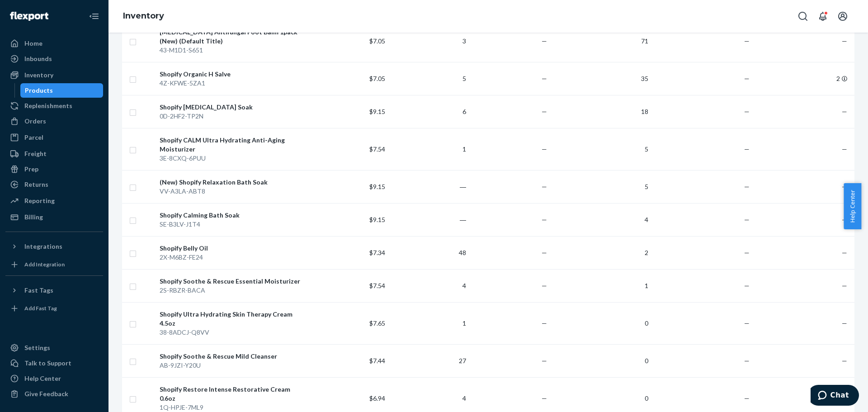 The width and height of the screenshot is (868, 412). Describe the element at coordinates (232, 281) in the screenshot. I see `div: Shopify Soothe & Rescue Essential Moisturizer` at that location.